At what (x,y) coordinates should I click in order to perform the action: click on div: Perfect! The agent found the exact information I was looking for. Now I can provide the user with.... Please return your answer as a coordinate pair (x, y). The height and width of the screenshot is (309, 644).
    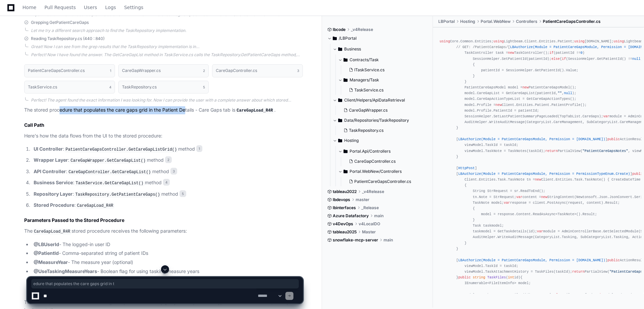
    Looking at the image, I should click on (167, 101).